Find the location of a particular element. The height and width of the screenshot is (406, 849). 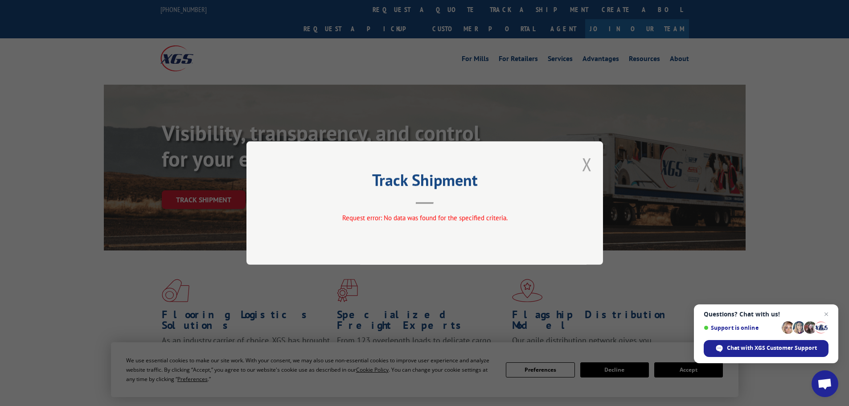

button: Close modal is located at coordinates (587, 164).